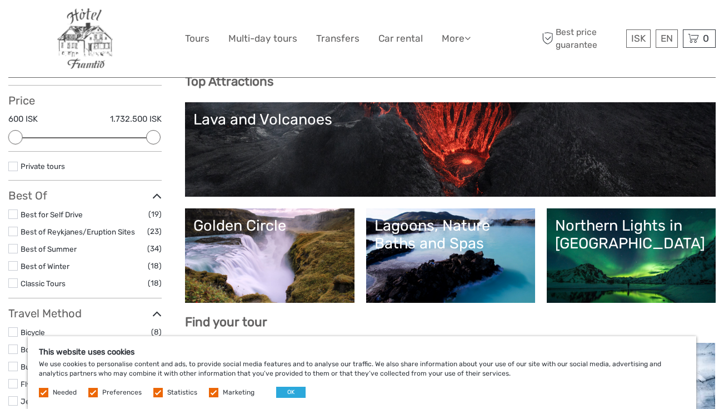 Image resolution: width=724 pixels, height=409 pixels. I want to click on a: Bicycle, so click(33, 332).